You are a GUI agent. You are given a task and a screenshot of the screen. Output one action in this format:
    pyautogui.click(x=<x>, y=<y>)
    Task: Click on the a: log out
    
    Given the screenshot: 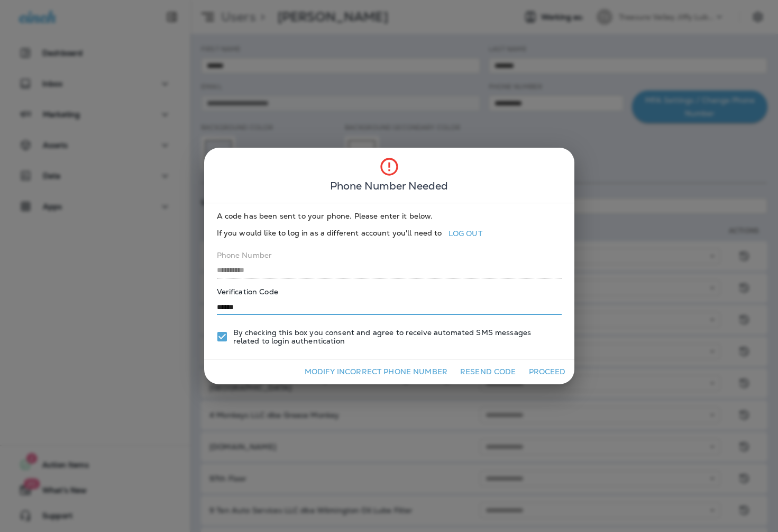 What is the action you would take?
    pyautogui.click(x=465, y=234)
    